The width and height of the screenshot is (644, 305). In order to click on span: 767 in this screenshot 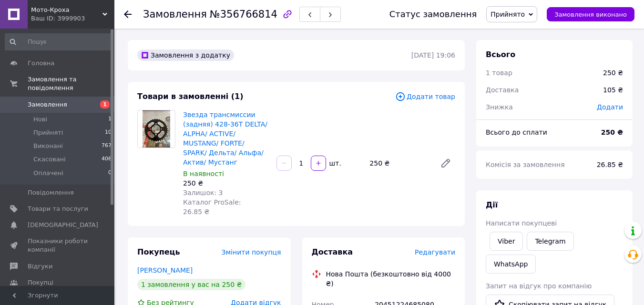, I will do `click(106, 146)`.